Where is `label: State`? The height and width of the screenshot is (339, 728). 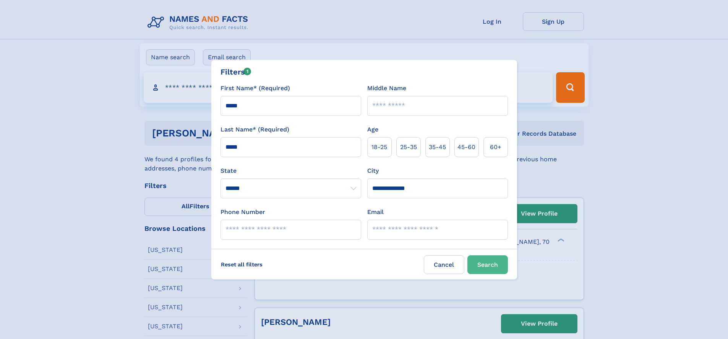 label: State is located at coordinates (291, 171).